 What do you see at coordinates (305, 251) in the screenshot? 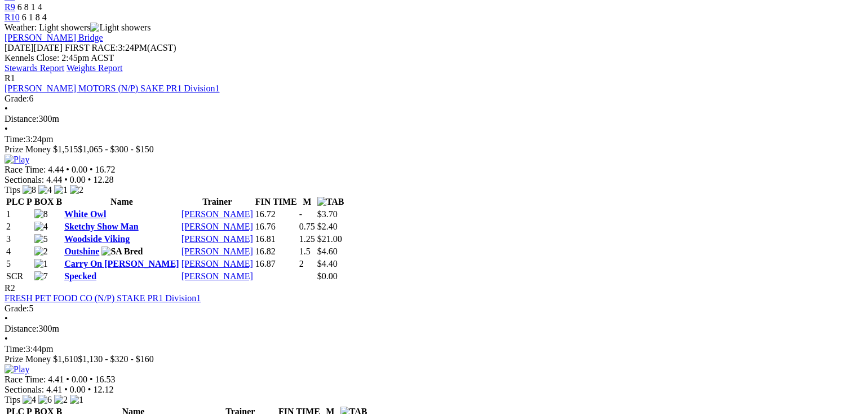
I see `text: 1.5` at bounding box center [305, 251].